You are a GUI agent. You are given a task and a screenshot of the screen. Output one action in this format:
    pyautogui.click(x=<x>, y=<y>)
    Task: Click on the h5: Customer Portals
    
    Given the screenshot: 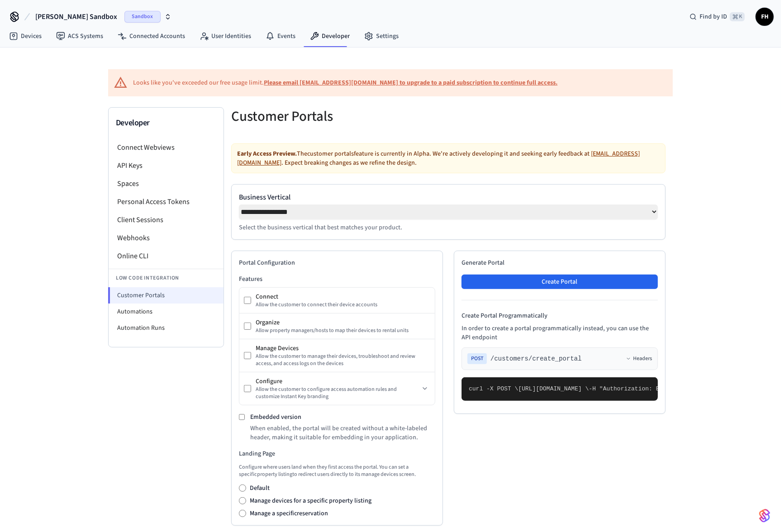 What is the action you would take?
    pyautogui.click(x=337, y=116)
    